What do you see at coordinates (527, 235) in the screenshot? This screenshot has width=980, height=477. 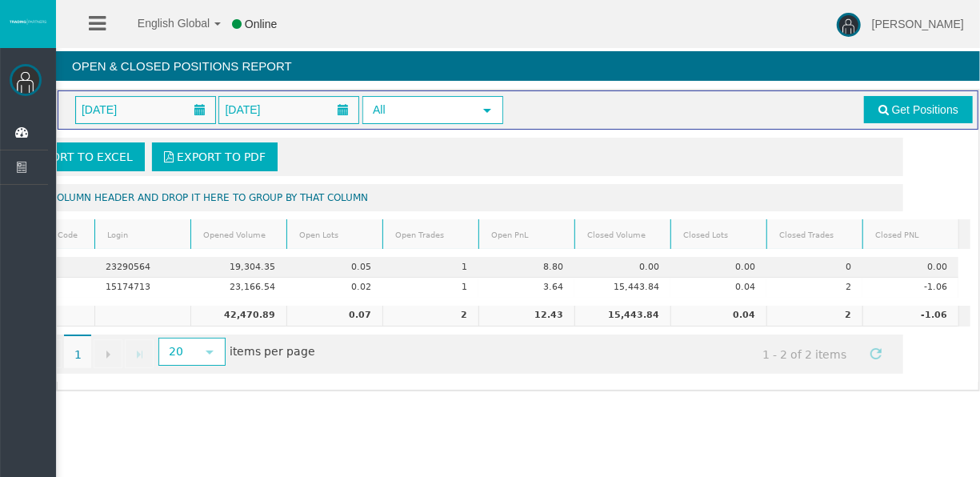 I see `a: Open PnL` at bounding box center [527, 235].